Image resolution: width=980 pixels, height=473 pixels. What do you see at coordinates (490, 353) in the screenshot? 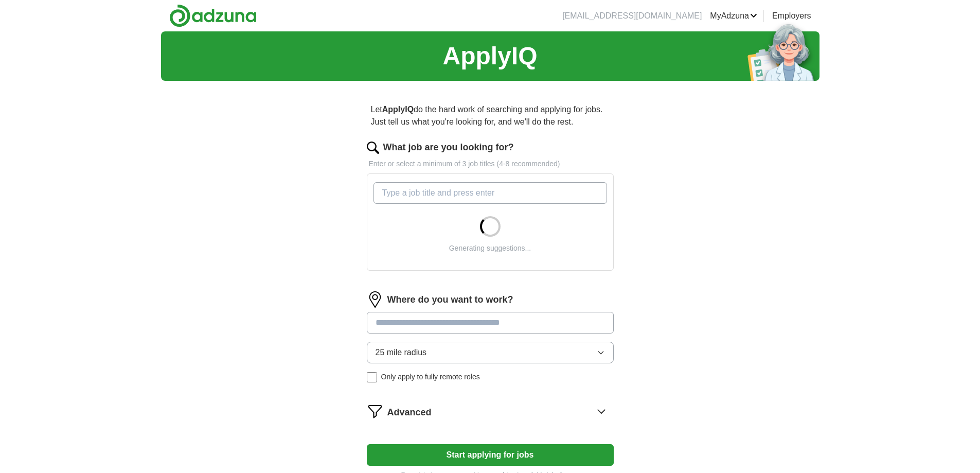
I see `button: 25 mile radius` at bounding box center [490, 353].